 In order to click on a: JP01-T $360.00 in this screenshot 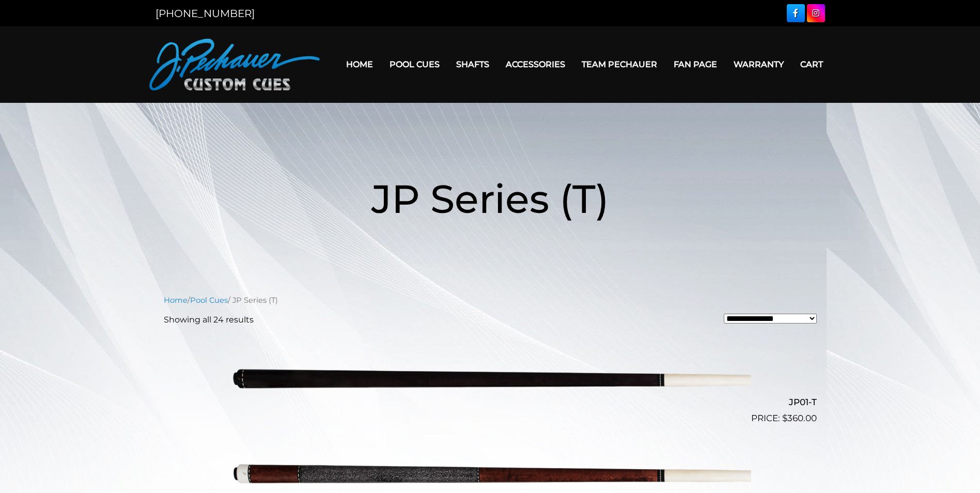, I will do `click(490, 379)`.